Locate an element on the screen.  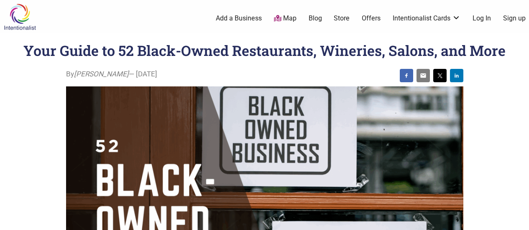
a: Log In is located at coordinates (482, 18).